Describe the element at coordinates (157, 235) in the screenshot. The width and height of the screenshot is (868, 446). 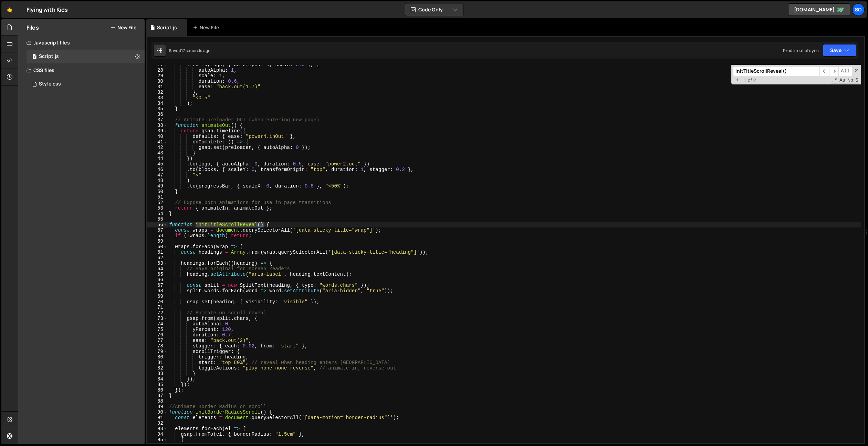
I see `div: 58` at that location.